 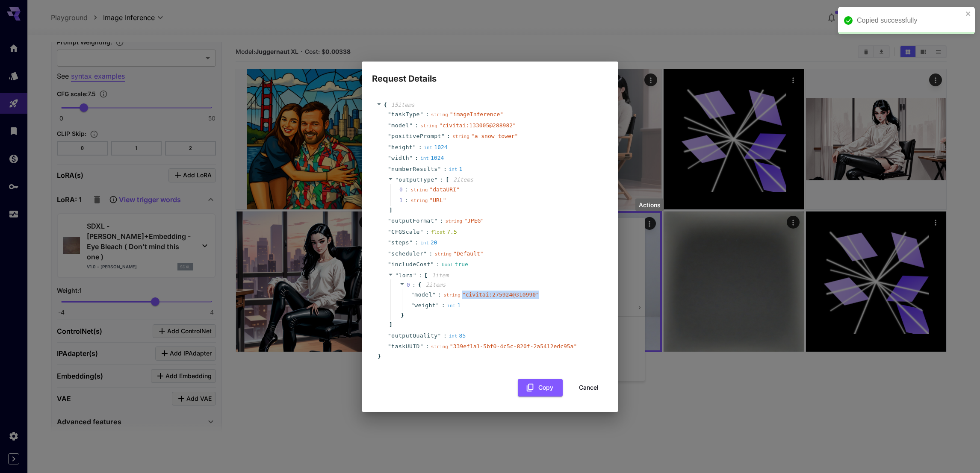 What do you see at coordinates (429, 243) in the screenshot?
I see `div: 20` at bounding box center [429, 243].